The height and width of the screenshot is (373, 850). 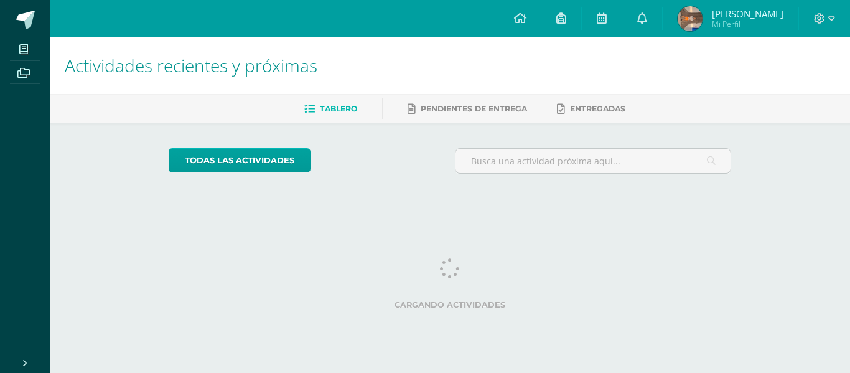 I want to click on span: Pendientes de entrega, so click(x=474, y=108).